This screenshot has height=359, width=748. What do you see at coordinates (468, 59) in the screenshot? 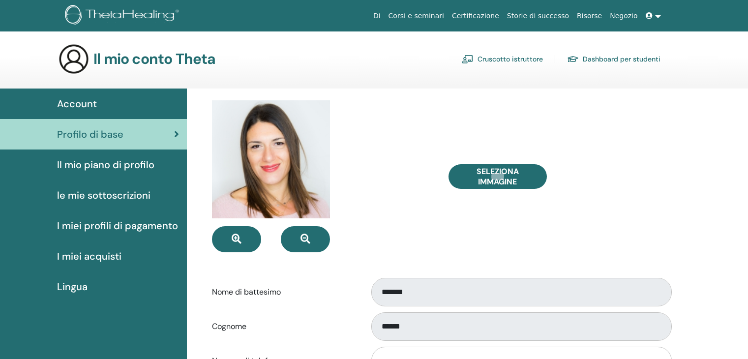
I see `img: chalkboard-teacher.svg` at bounding box center [468, 59].